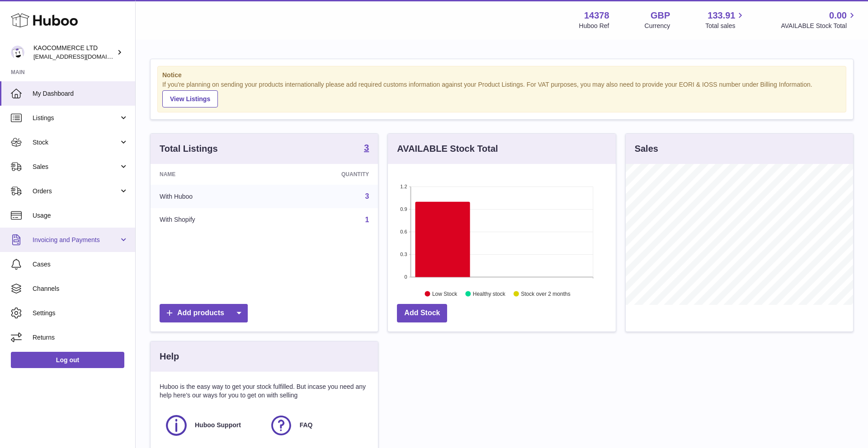  I want to click on th: Quantity, so click(326, 174).